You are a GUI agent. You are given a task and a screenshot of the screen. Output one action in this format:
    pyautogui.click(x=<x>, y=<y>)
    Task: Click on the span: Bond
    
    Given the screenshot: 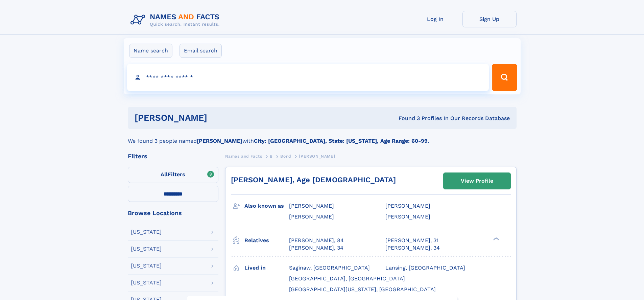 What is the action you would take?
    pyautogui.click(x=286, y=156)
    